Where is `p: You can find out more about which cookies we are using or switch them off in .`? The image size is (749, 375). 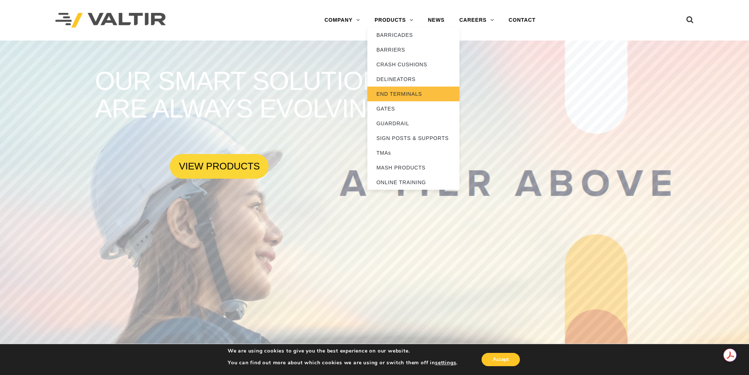 p: You can find out more about which cookies we are using or switch them off in . is located at coordinates (343, 363).